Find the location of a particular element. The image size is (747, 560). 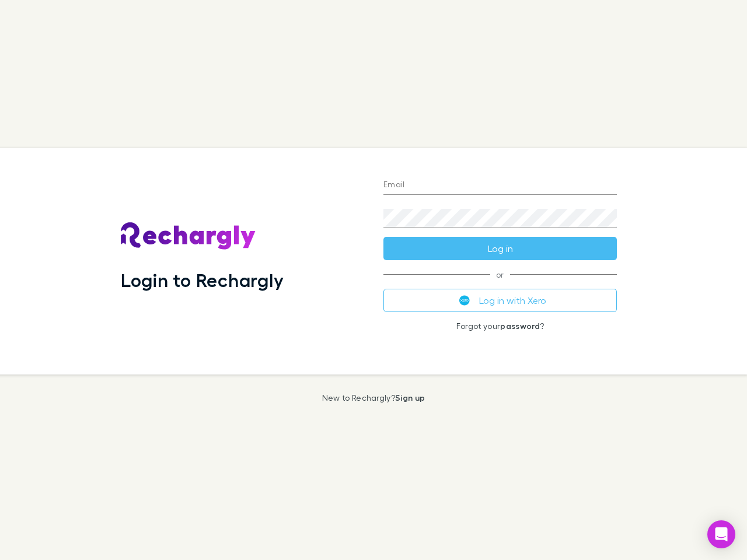

p: Forgot your ? is located at coordinates (500, 326).